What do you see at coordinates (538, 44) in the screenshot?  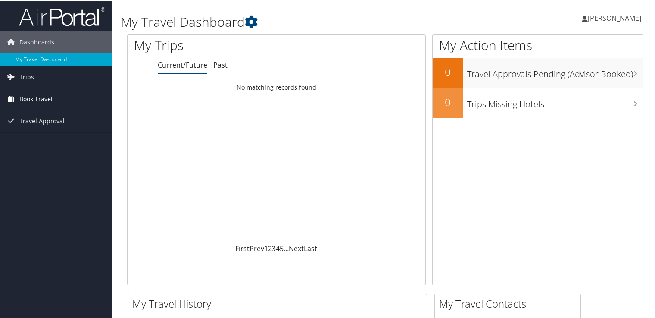 I see `h1: My Action Items` at bounding box center [538, 44].